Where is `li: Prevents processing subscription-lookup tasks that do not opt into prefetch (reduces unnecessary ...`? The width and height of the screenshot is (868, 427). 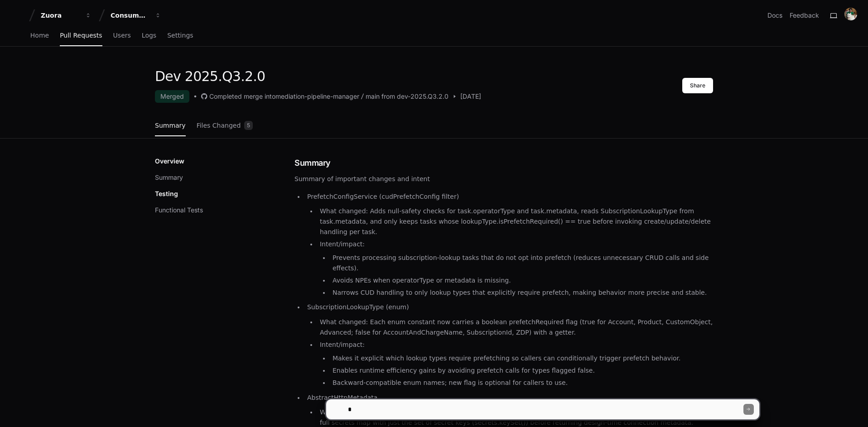
li: Prevents processing subscription-lookup tasks that do not opt into prefetch (reduces unnecessary ... is located at coordinates (521, 263).